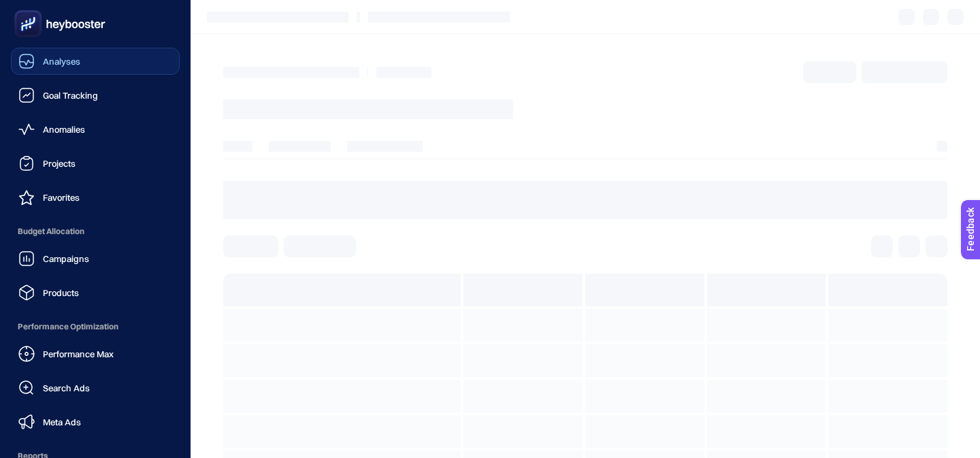 The width and height of the screenshot is (980, 458). What do you see at coordinates (96, 293) in the screenshot?
I see `a: Products` at bounding box center [96, 293].